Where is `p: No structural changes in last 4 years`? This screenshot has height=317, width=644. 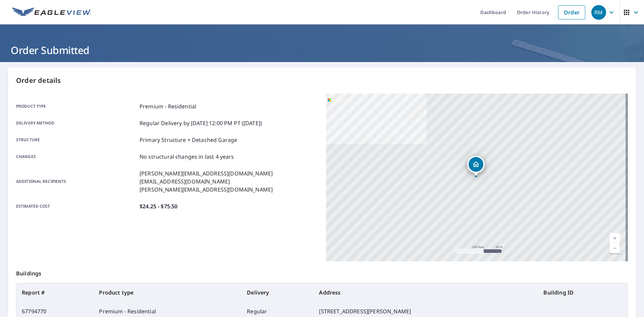
p: No structural changes in last 4 years is located at coordinates (187, 157).